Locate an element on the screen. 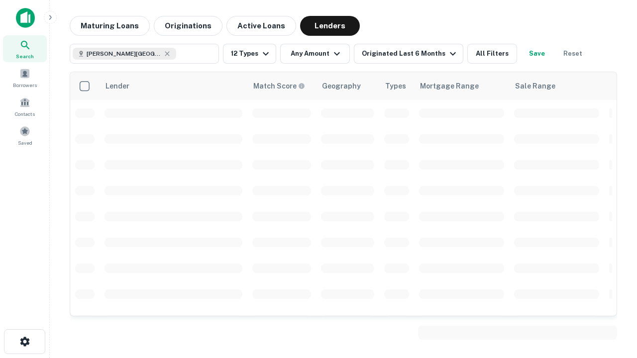 The width and height of the screenshot is (637, 358). th: Capitalize uses an advanced AI algorithm to match your search with the best lender. The match sco... is located at coordinates (282, 86).